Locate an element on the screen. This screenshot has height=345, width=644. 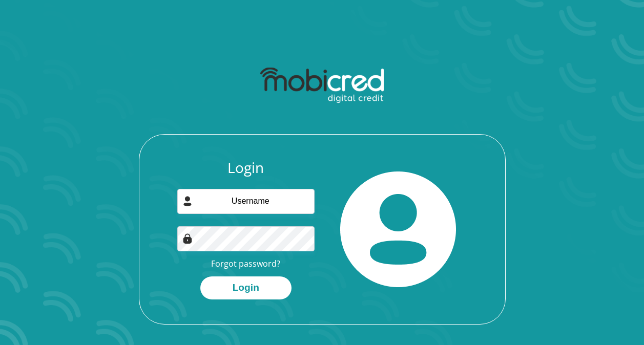
img: Image is located at coordinates (187, 238).